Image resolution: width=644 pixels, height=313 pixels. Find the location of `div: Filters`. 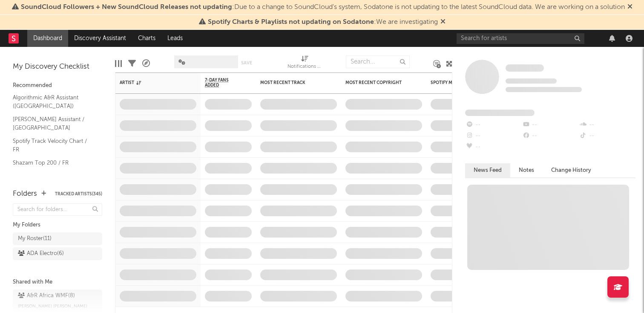

div: Filters is located at coordinates (132, 63).